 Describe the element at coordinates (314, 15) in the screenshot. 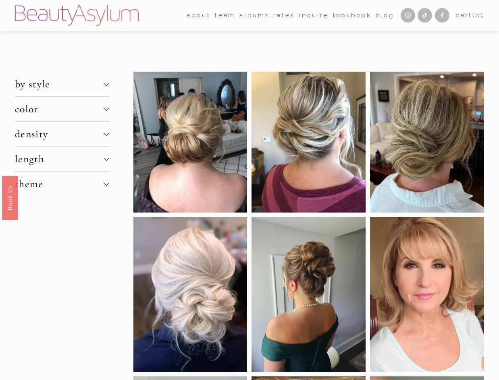

I see `a: Inquire` at that location.